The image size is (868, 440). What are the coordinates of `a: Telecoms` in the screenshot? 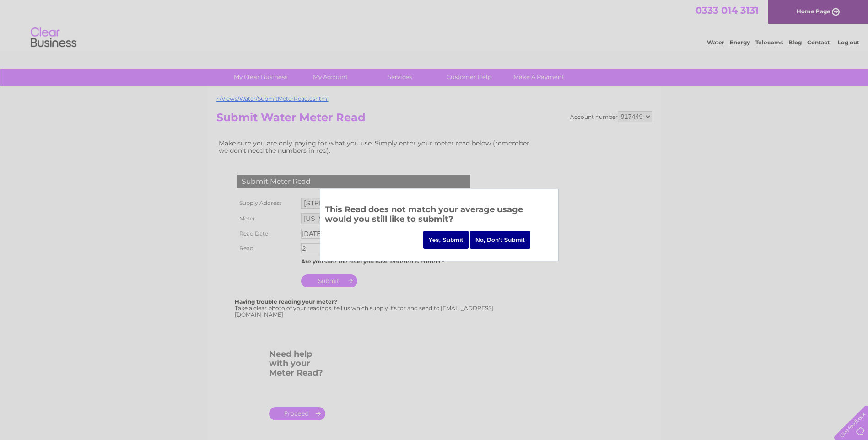 It's located at (769, 42).